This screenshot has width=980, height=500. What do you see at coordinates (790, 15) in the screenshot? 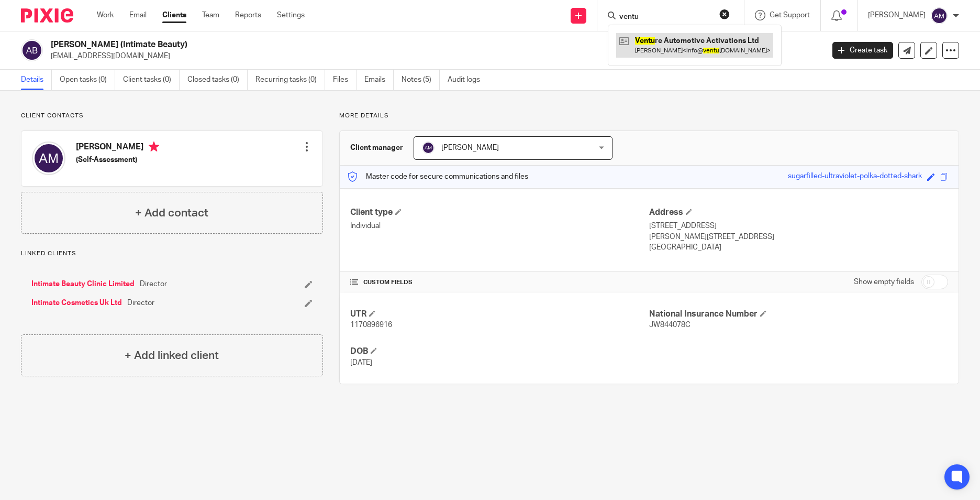
I see `span: Get Support` at bounding box center [790, 15].